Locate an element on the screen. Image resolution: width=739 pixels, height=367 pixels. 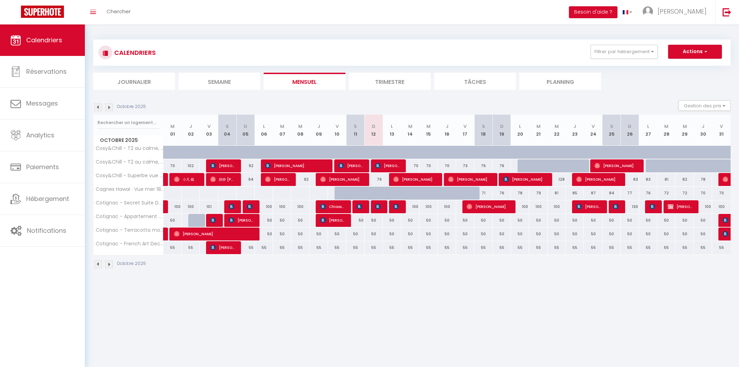
li: Tâches is located at coordinates (475, 81).